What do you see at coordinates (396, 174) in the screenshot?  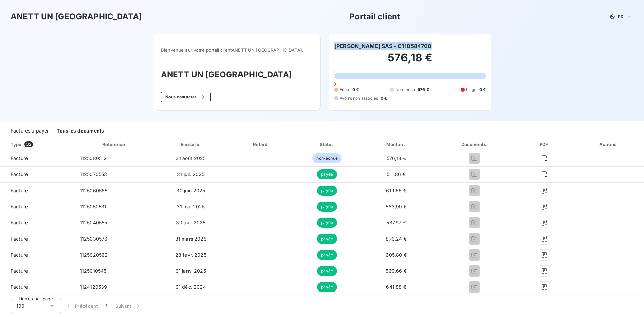 I see `span: 511,86 €` at bounding box center [396, 174].